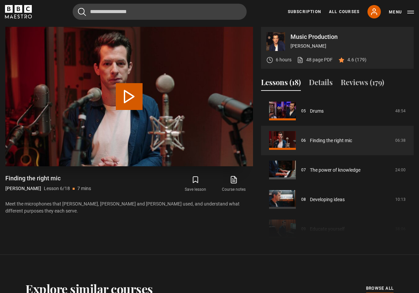 This screenshot has height=293, width=419. I want to click on a: The power of knowledge, so click(335, 170).